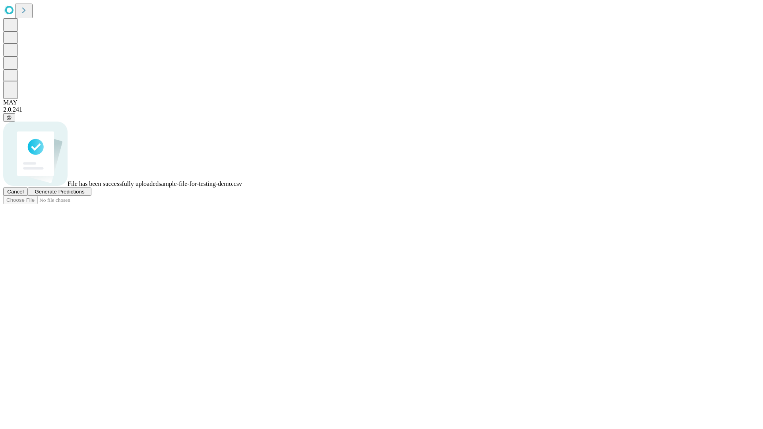  Describe the element at coordinates (59, 191) in the screenshot. I see `span: Generate Predictions` at that location.